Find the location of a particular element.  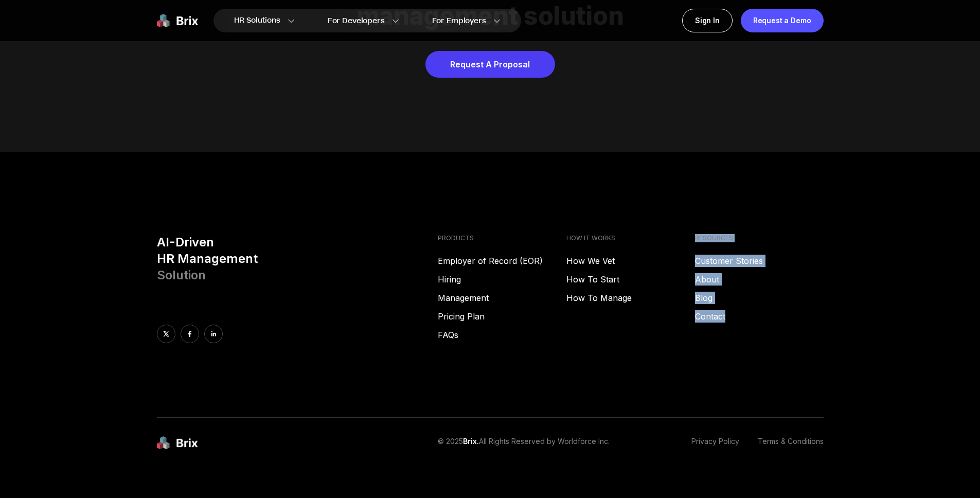

a: Privacy Policy is located at coordinates (715, 443).